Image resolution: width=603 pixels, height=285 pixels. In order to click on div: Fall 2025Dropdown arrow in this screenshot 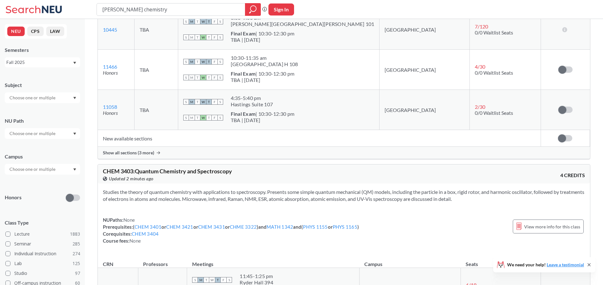, I will do `click(42, 62)`.